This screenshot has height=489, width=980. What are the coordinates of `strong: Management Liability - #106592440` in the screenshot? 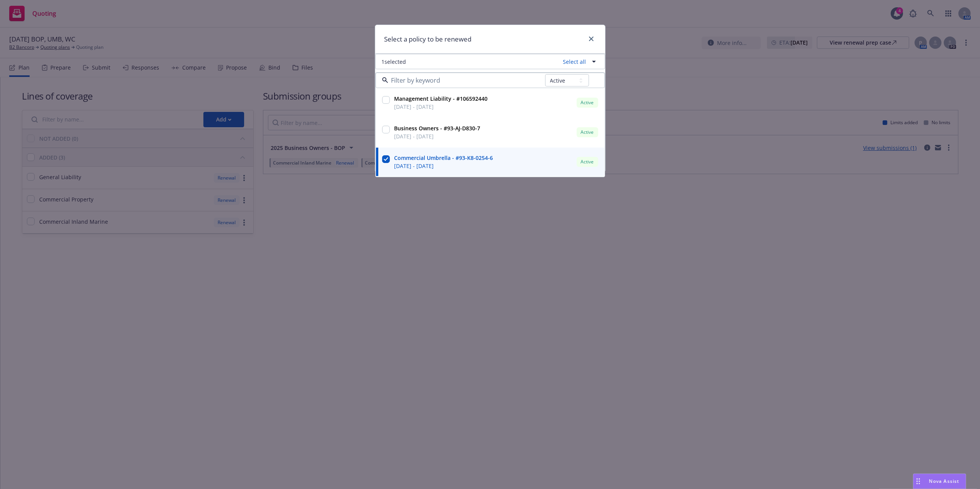 It's located at (441, 98).